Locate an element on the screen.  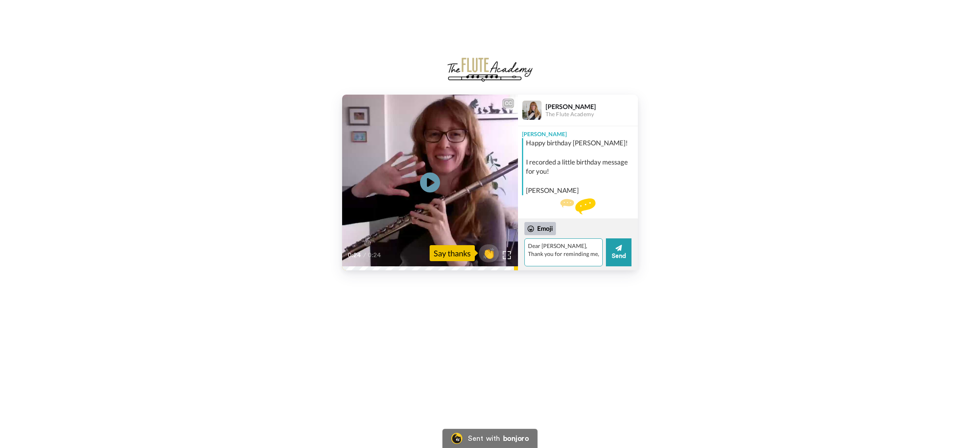
img: message.svg is located at coordinates (578, 207).